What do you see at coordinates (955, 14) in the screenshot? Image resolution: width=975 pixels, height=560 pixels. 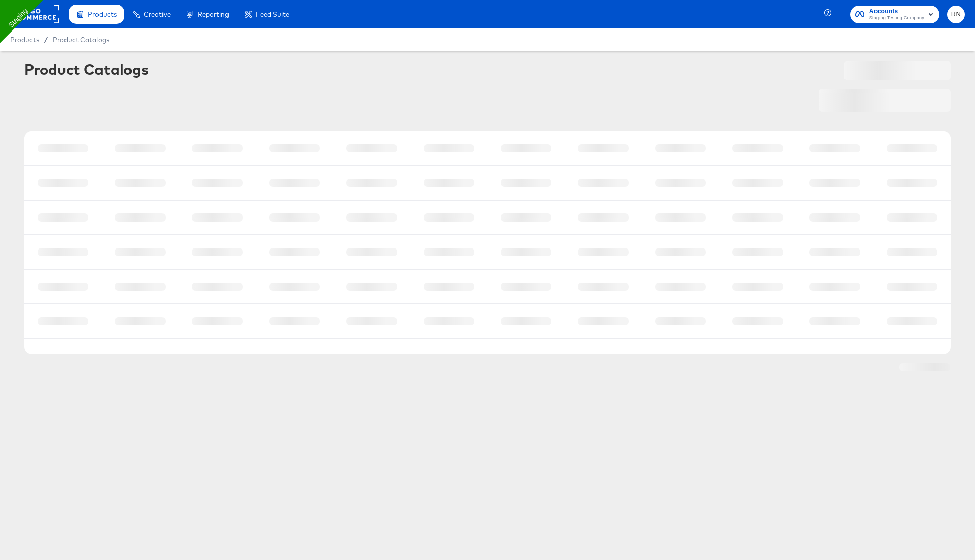 I see `span: RN` at bounding box center [955, 14].